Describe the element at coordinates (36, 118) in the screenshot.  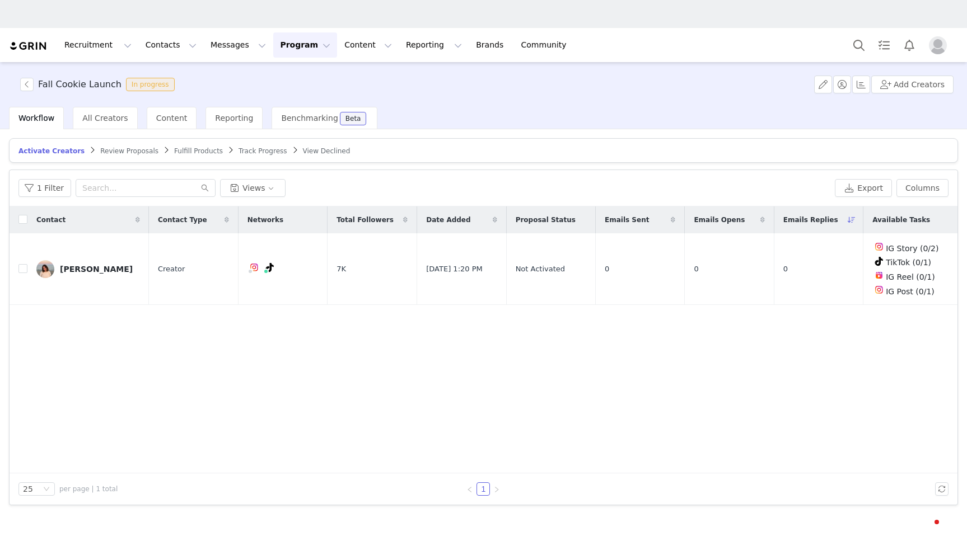
I see `span: Workflow` at that location.